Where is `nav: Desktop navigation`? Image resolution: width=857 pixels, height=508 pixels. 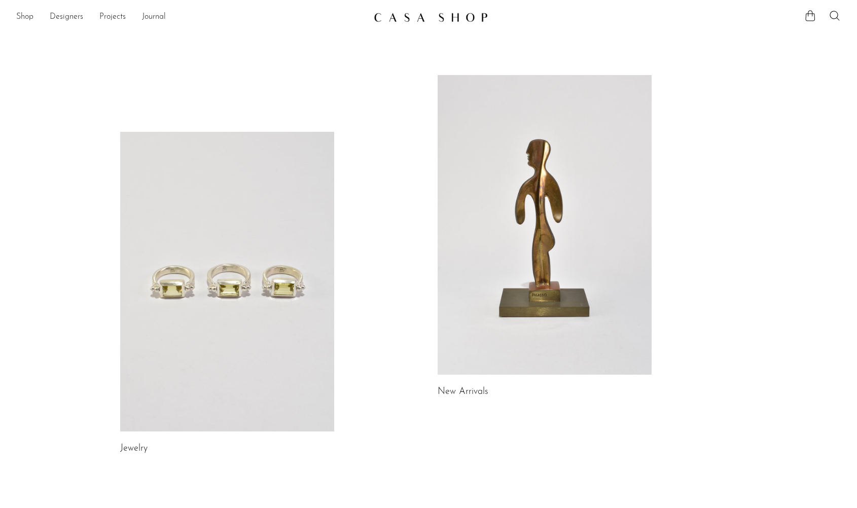 nav: Desktop navigation is located at coordinates (191, 17).